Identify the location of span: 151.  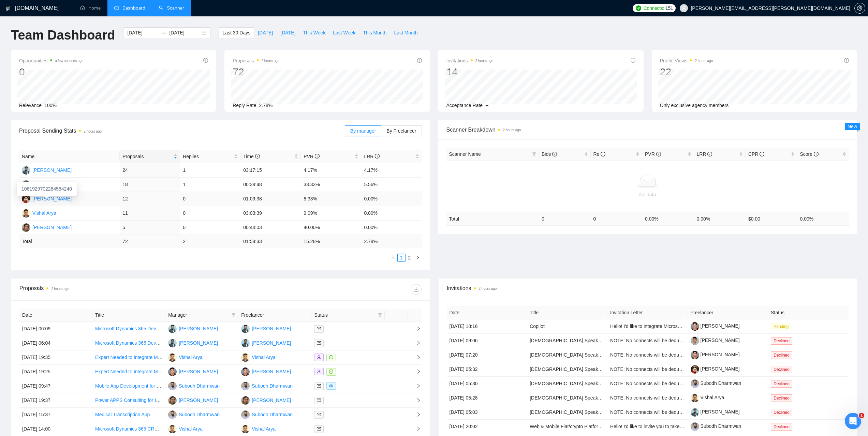
(669, 8).